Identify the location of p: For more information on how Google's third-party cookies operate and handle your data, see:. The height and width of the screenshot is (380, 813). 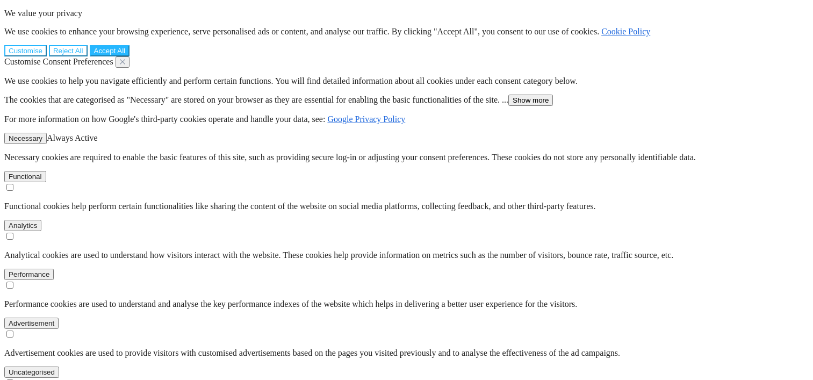
(406, 119).